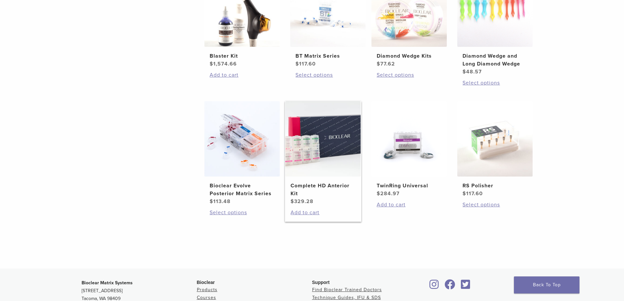  I want to click on a: Courses, so click(206, 297).